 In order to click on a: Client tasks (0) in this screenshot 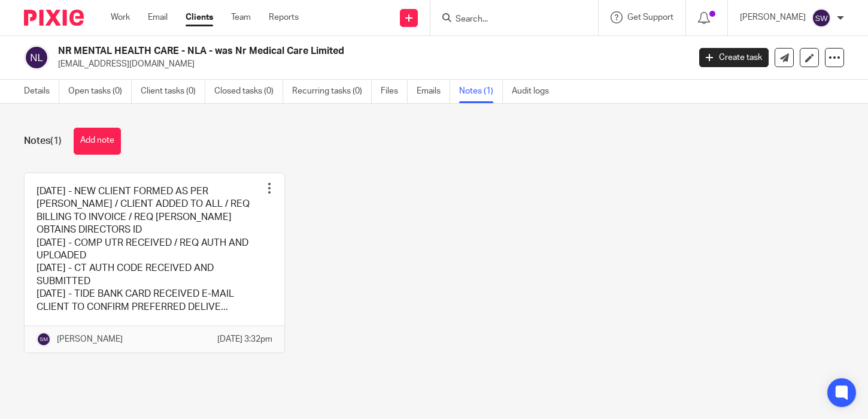, I will do `click(173, 91)`.